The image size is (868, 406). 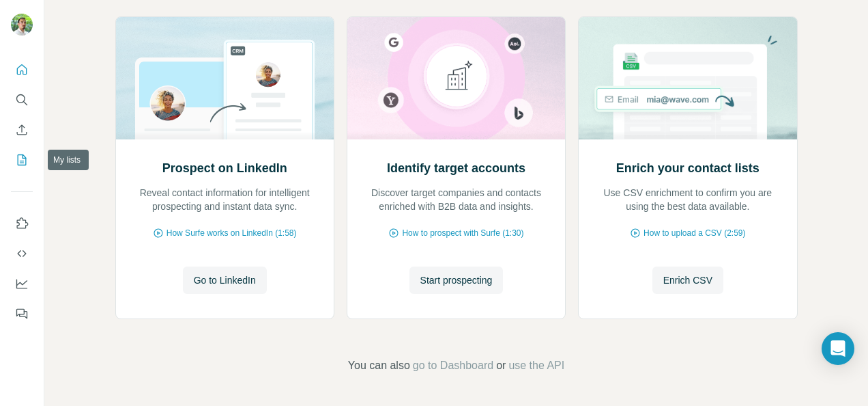 I want to click on button: My lists, so click(x=22, y=160).